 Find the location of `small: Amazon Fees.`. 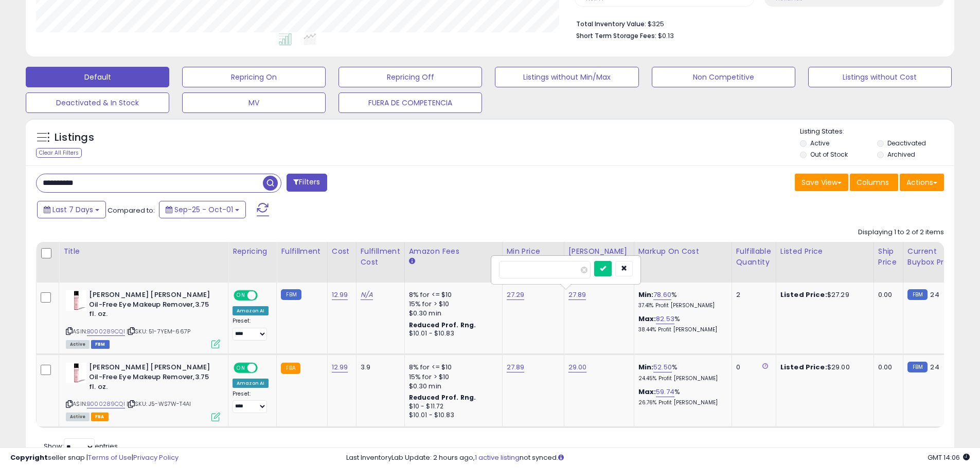

small: Amazon Fees. is located at coordinates (412, 262).